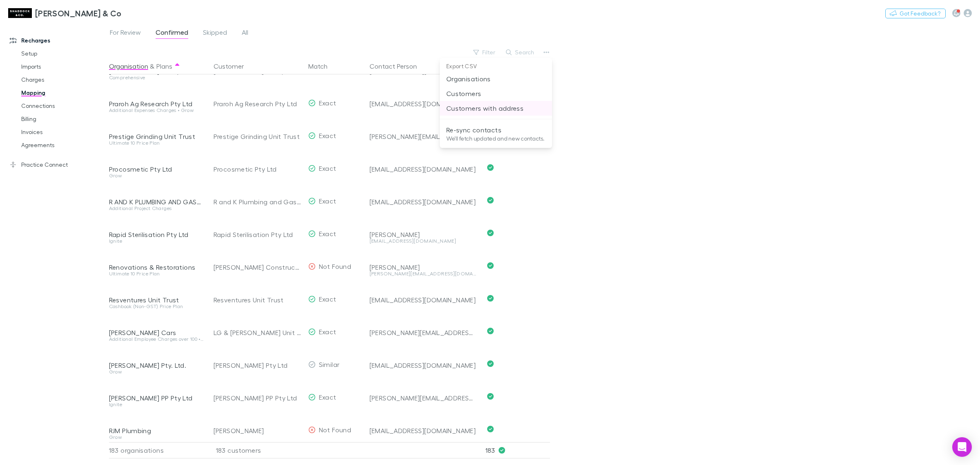 The width and height of the screenshot is (980, 465). Describe the element at coordinates (496, 94) in the screenshot. I see `p: Customers` at that location.